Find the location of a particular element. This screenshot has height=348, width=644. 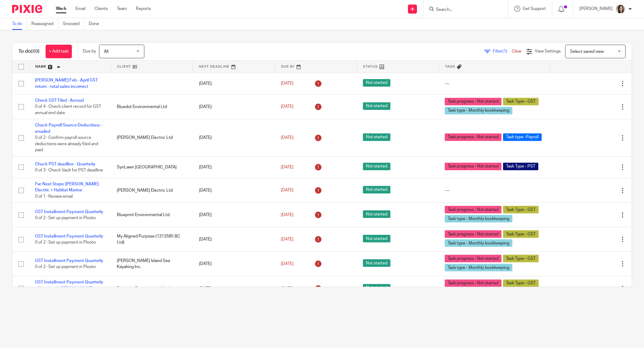

a: Clients is located at coordinates (101, 9).